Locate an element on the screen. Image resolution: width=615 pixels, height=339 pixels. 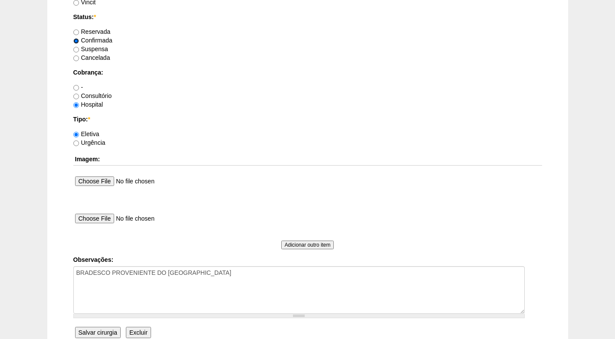
th: Imagem: is located at coordinates (308, 159).